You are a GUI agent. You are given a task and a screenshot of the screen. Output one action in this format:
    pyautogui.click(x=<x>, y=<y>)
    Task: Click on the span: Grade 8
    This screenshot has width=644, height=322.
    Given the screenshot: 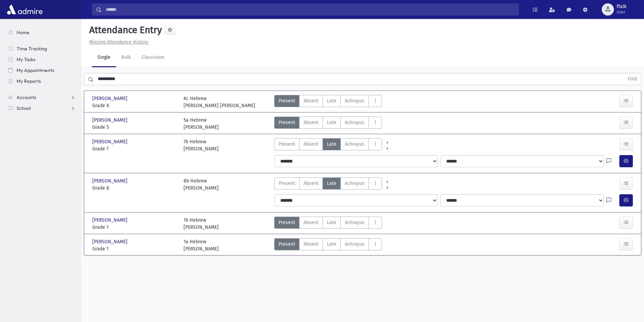 What is the action you would take?
    pyautogui.click(x=134, y=188)
    